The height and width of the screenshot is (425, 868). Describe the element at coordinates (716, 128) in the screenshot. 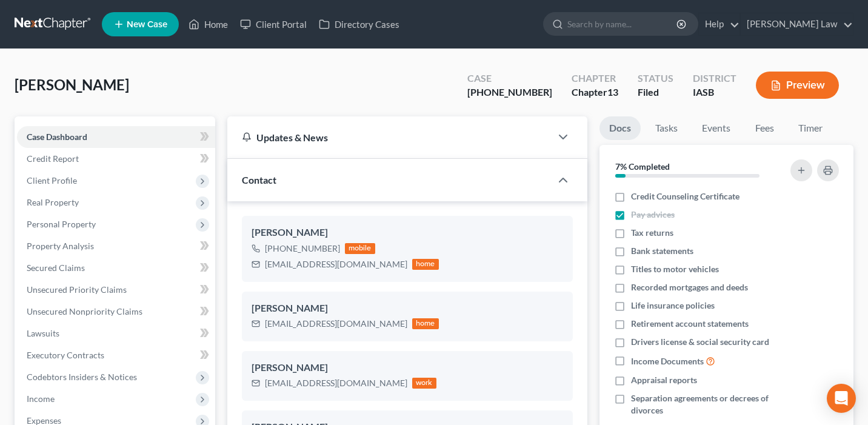

I see `a: Events` at that location.